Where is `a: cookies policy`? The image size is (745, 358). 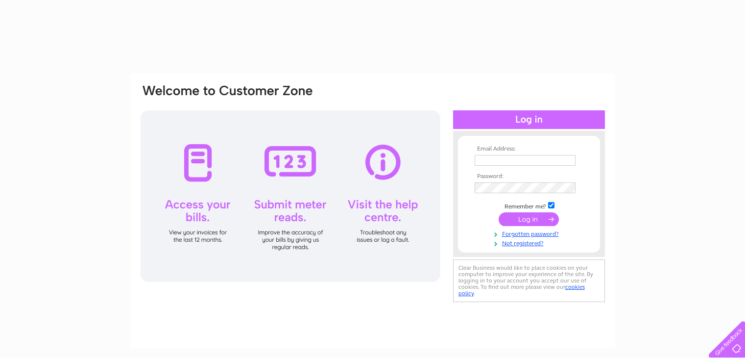 a: cookies policy is located at coordinates (522, 290).